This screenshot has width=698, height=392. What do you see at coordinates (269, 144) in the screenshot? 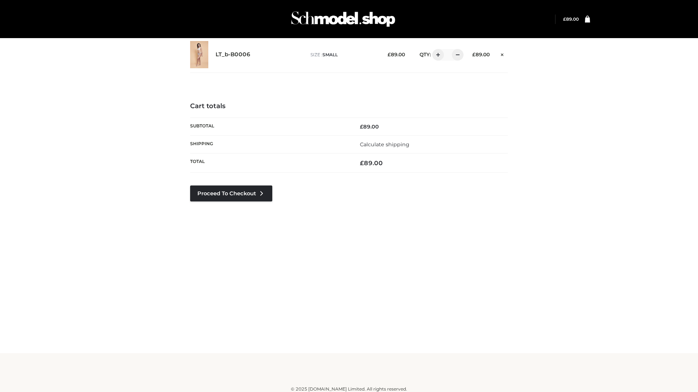
I see `th: Shipping` at bounding box center [269, 144].